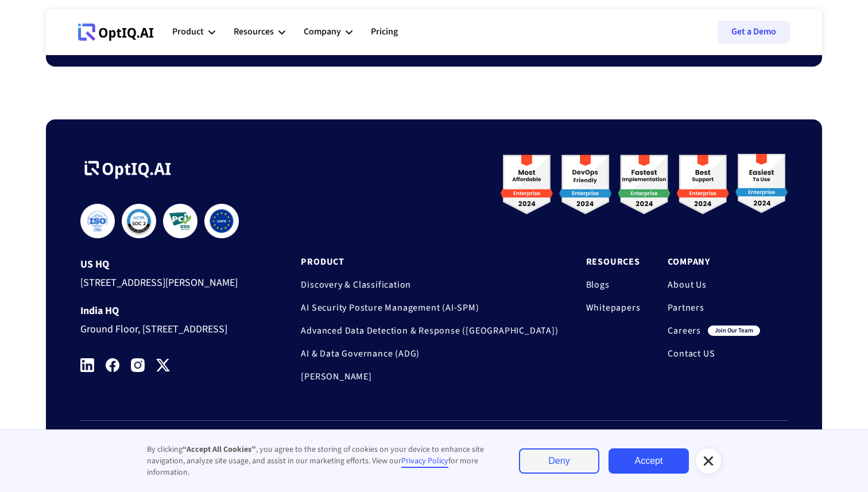 The height and width of the screenshot is (492, 868). Describe the element at coordinates (754, 32) in the screenshot. I see `a: Get a Demo` at that location.